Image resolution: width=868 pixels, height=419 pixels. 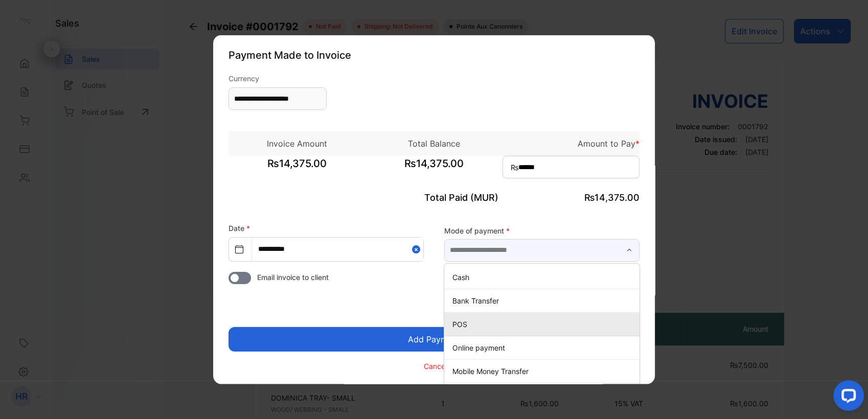 What do you see at coordinates (278, 78) in the screenshot?
I see `label: Currency` at bounding box center [278, 78].